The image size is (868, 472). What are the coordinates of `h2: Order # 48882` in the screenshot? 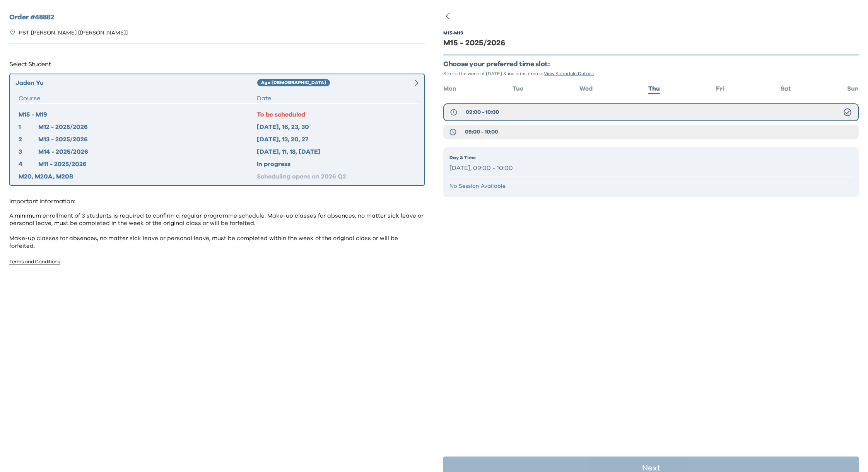 It's located at (217, 17).